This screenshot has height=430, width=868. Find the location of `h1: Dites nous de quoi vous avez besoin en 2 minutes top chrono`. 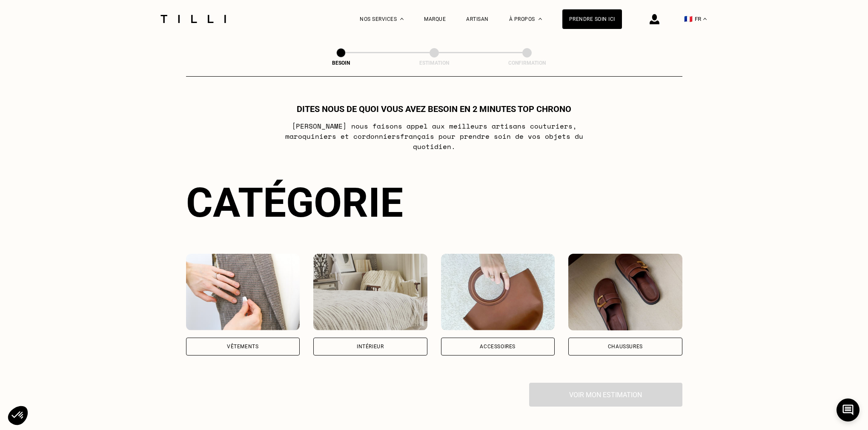

h1: Dites nous de quoi vous avez besoin en 2 minutes top chrono is located at coordinates (434, 109).